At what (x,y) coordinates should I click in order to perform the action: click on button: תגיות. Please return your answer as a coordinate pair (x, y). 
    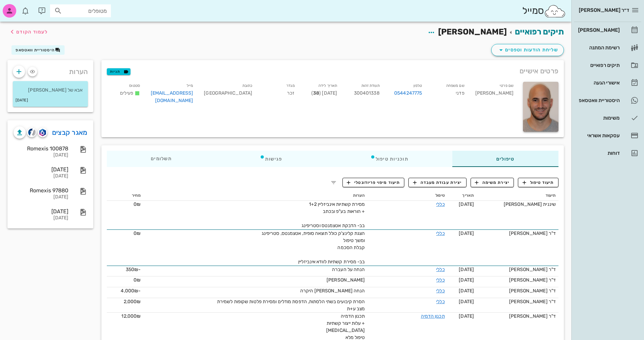
    Looking at the image, I should click on (119, 71).